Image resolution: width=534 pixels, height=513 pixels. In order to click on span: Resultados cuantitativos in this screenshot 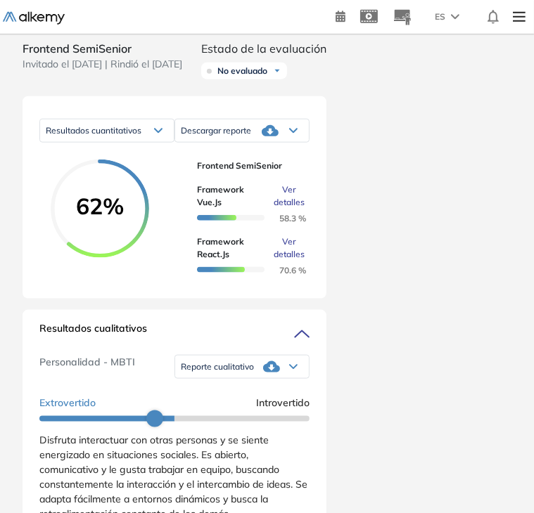, I will do `click(94, 130)`.